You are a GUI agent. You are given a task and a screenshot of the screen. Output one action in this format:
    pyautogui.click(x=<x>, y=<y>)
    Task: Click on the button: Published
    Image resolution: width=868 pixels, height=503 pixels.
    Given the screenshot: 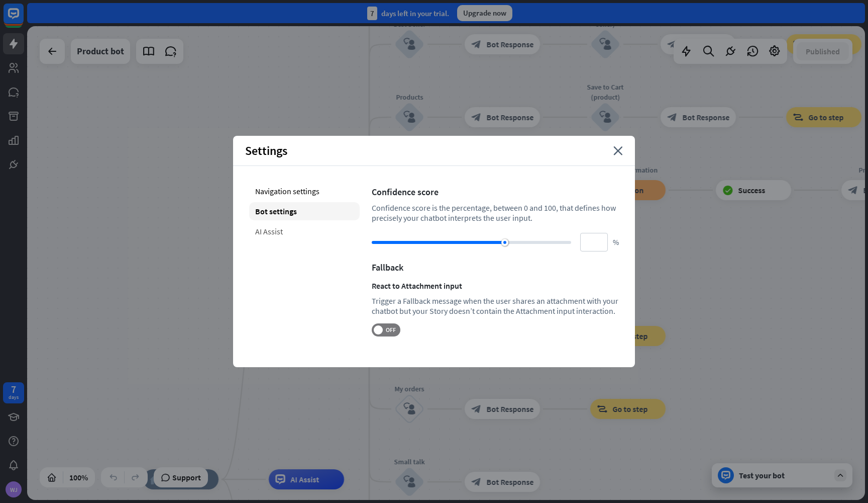 What is the action you would take?
    pyautogui.click(x=823, y=52)
    